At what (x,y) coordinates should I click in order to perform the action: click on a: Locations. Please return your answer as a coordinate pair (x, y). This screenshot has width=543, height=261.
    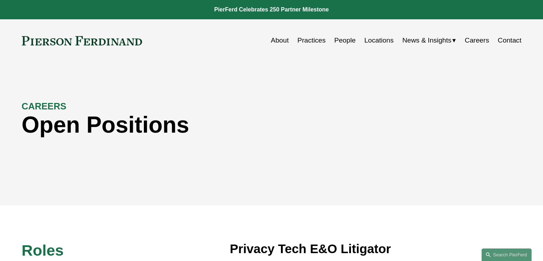
    Looking at the image, I should click on (379, 40).